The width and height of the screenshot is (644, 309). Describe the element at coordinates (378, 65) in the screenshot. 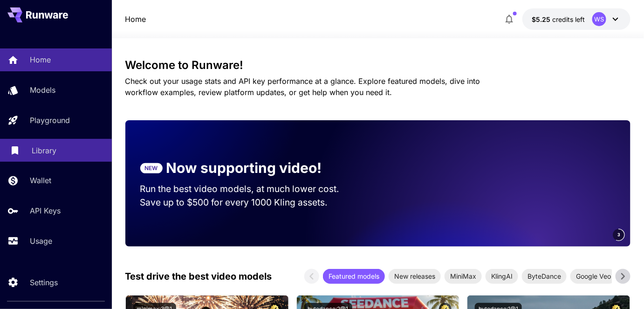

I see `h3: Welcome to Runware!` at that location.